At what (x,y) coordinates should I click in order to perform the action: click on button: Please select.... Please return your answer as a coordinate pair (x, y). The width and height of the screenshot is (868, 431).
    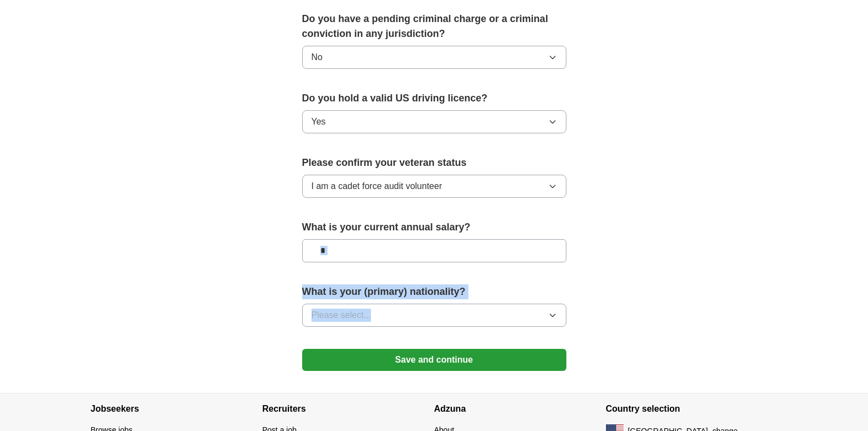
    Looking at the image, I should click on (435, 315).